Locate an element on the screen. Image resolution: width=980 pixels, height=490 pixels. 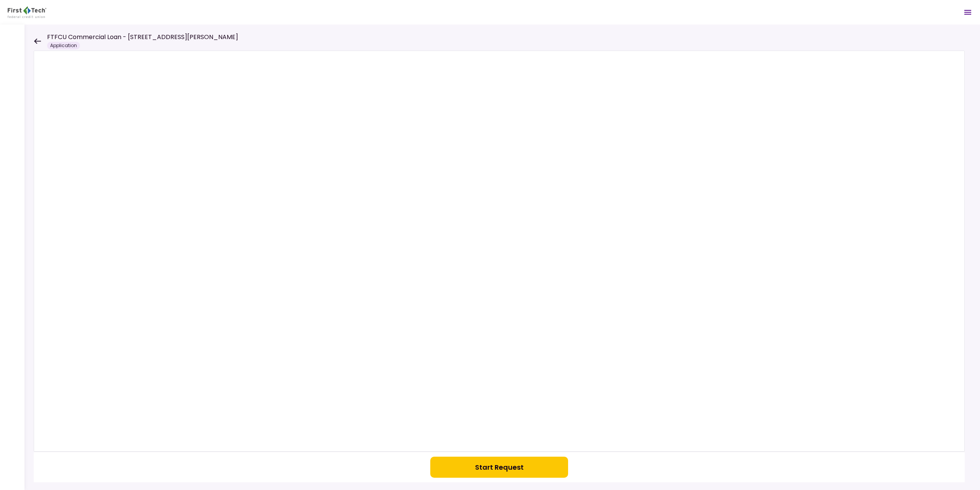
img: Partner icon is located at coordinates (27, 12).